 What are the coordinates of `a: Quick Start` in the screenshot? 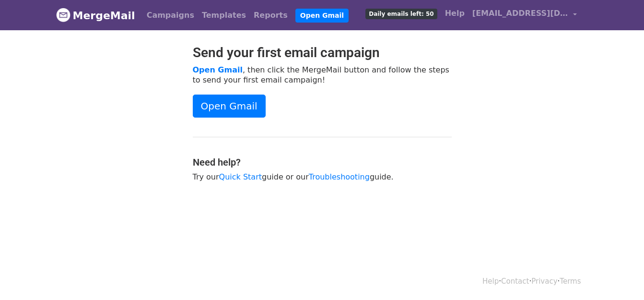 It's located at (240, 176).